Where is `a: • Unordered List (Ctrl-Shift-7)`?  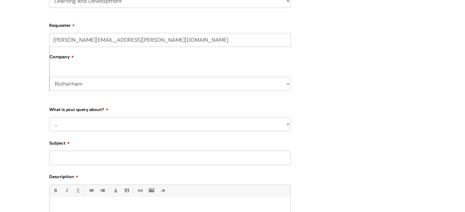 a: • Unordered List (Ctrl-Shift-7) is located at coordinates (91, 191).